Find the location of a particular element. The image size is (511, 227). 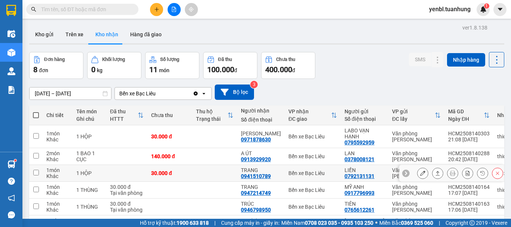

button: SMS is located at coordinates (420, 59).